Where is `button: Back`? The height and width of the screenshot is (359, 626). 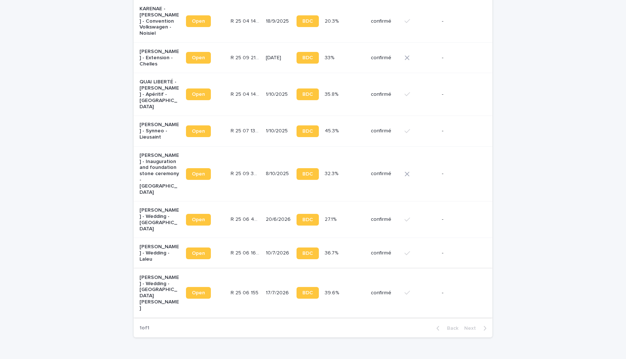 button: Back is located at coordinates (446, 329).